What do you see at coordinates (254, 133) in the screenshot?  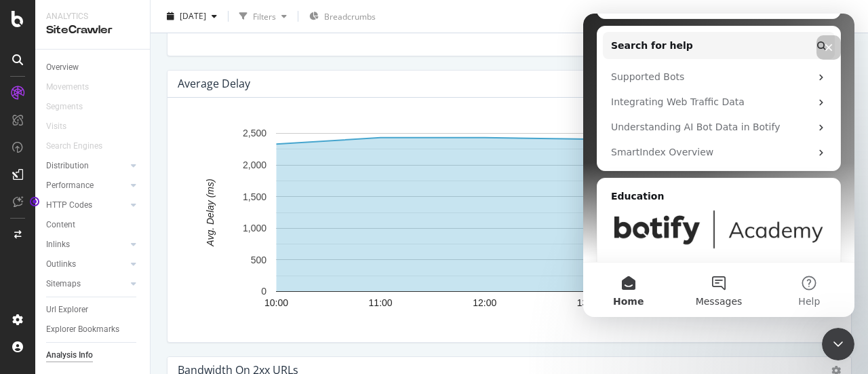 I see `text: 2,500` at bounding box center [254, 133].